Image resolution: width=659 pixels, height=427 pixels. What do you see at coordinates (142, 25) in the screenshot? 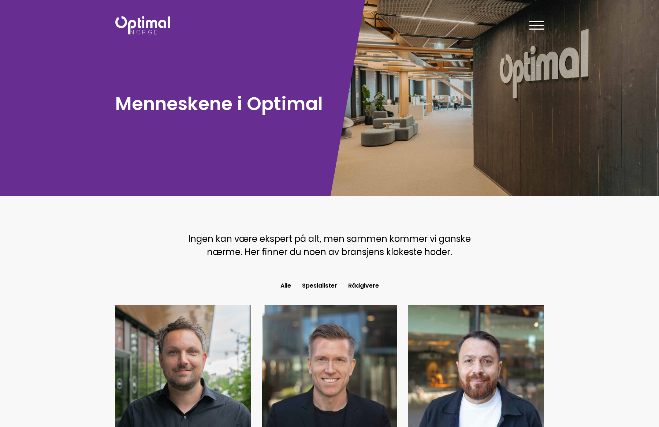
I see `img: Optimal Norge` at bounding box center [142, 25].